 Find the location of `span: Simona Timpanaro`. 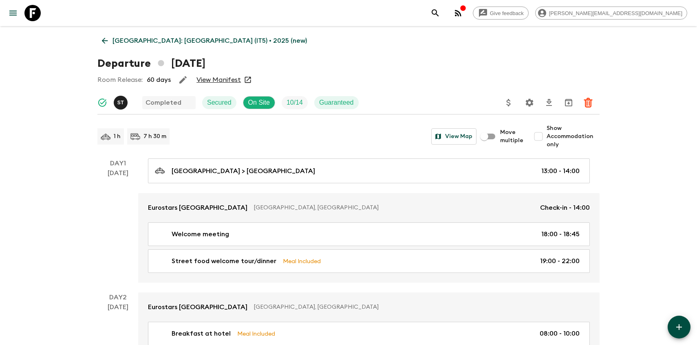

span: Simona Timpanaro is located at coordinates (121, 101).